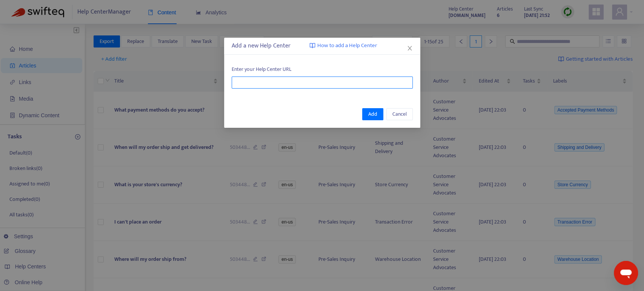 The width and height of the screenshot is (644, 291). What do you see at coordinates (409, 48) in the screenshot?
I see `span: close` at bounding box center [409, 48].